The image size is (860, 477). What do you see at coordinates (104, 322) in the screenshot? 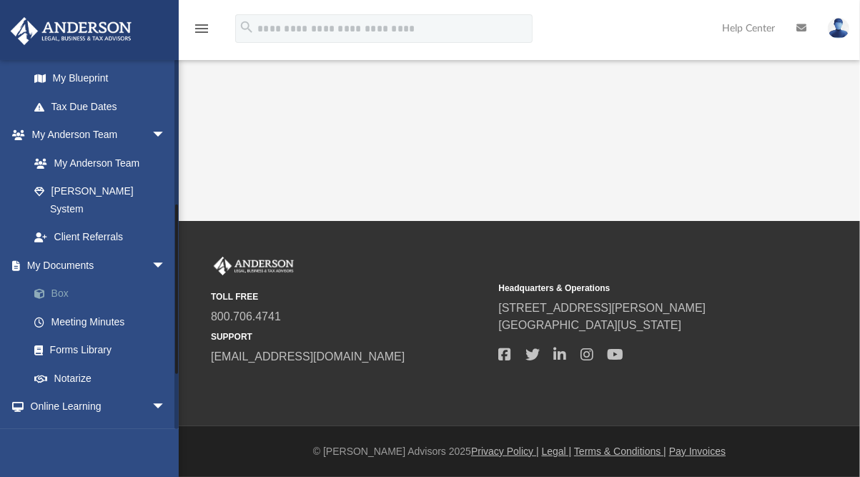
I see `a: Meeting Minutes` at bounding box center [104, 322].